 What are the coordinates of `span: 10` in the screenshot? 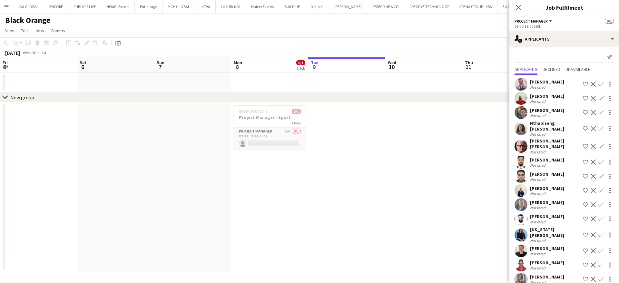 It's located at (391, 67).